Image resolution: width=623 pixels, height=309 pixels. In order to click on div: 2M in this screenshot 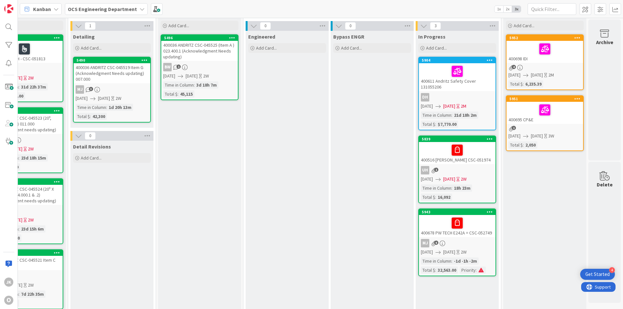, I will do `click(551, 75)`.